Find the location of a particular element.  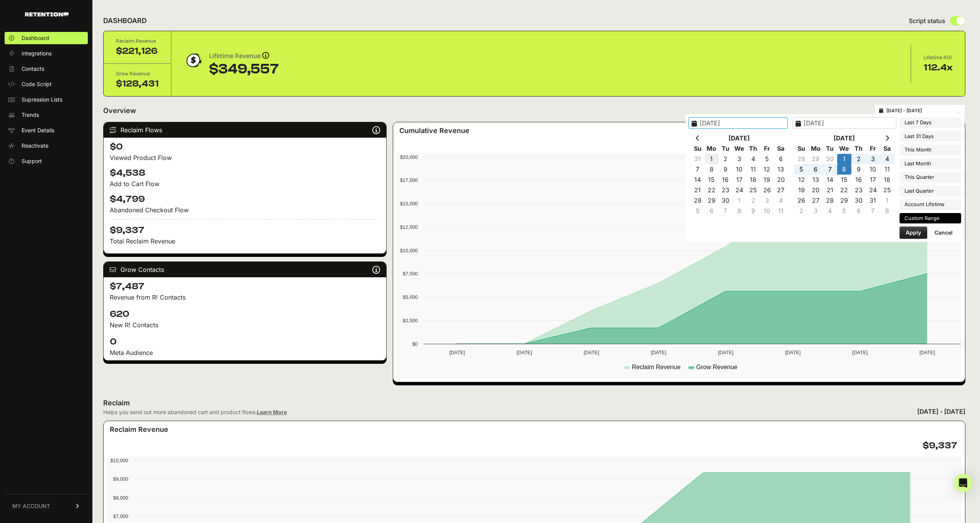

h2: Overview is located at coordinates (120, 111).